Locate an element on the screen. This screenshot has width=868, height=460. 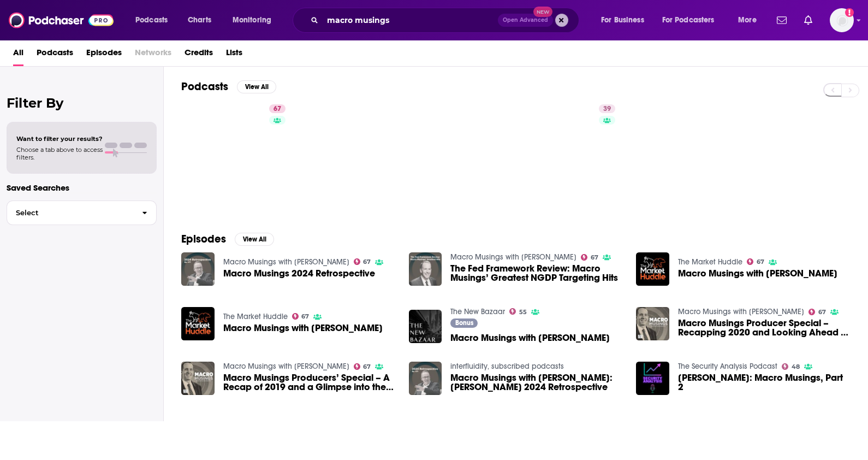
a: Macro Musings 2024 Retrospective is located at coordinates (198, 269).